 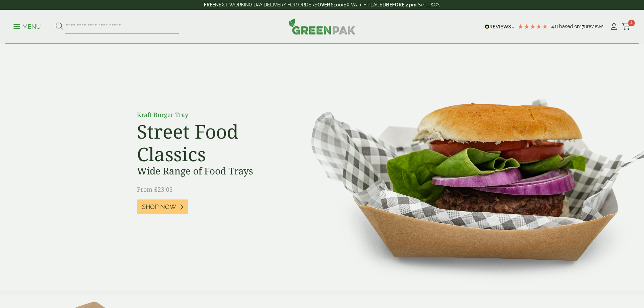 I want to click on span: reviews, so click(x=595, y=27).